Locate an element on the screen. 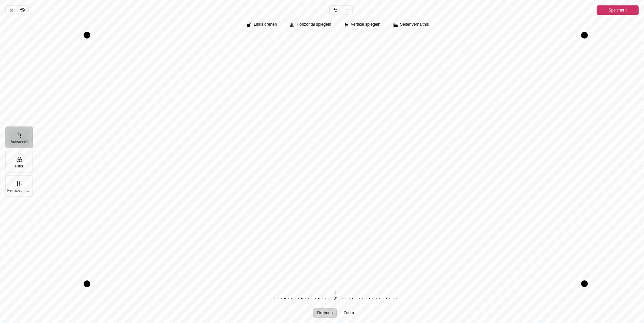 The image size is (644, 323). span: Horizontal spiegeln is located at coordinates (314, 24).